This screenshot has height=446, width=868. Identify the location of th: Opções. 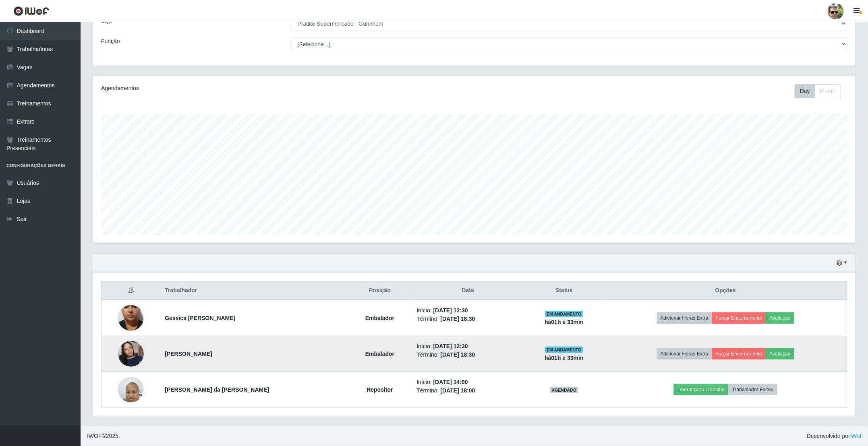
(726, 291).